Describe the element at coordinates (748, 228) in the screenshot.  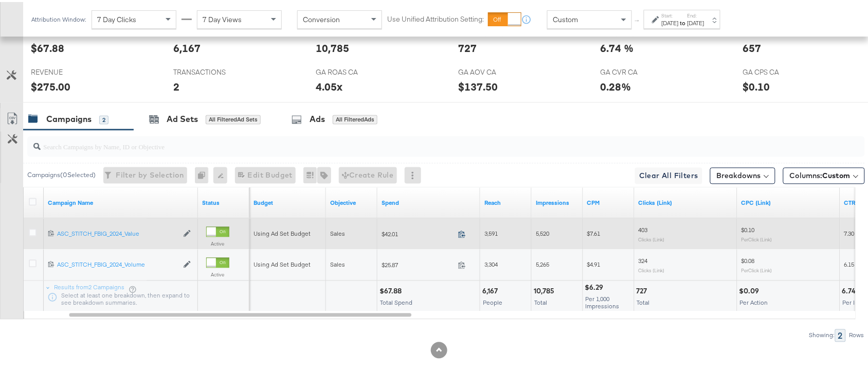
I see `span: $0.10` at that location.